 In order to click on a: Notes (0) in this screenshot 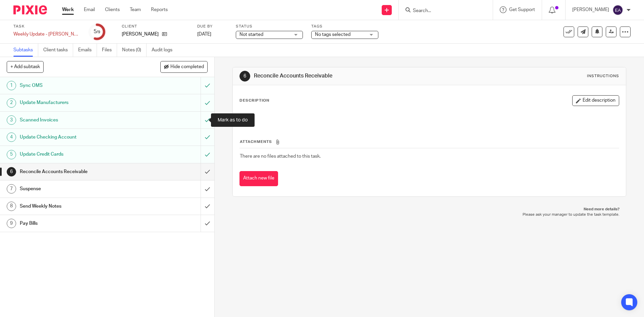, I will do `click(134, 50)`.